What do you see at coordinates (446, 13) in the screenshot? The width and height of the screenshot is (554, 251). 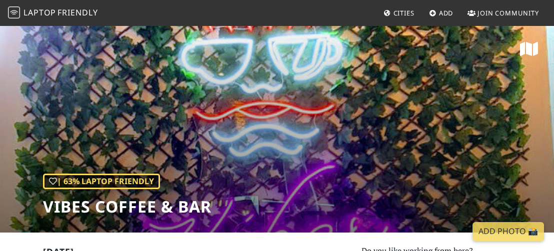 I see `span: Add` at bounding box center [446, 13].